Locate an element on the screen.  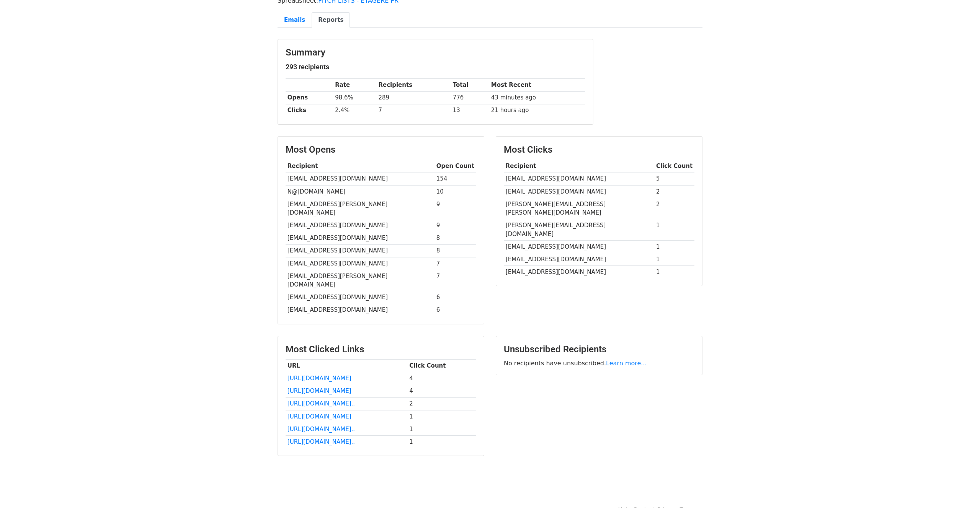
th: Opens is located at coordinates (310, 98).